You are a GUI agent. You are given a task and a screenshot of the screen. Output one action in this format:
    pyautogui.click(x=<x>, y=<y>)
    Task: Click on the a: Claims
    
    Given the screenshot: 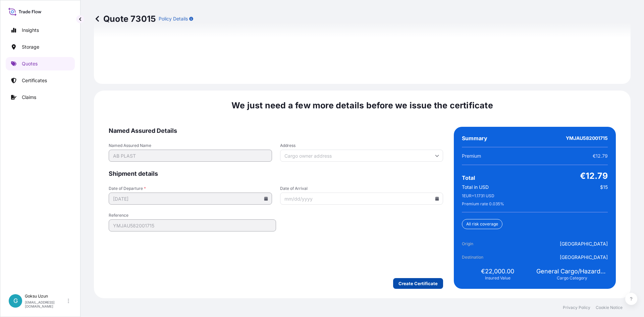 What is the action you would take?
    pyautogui.click(x=40, y=98)
    